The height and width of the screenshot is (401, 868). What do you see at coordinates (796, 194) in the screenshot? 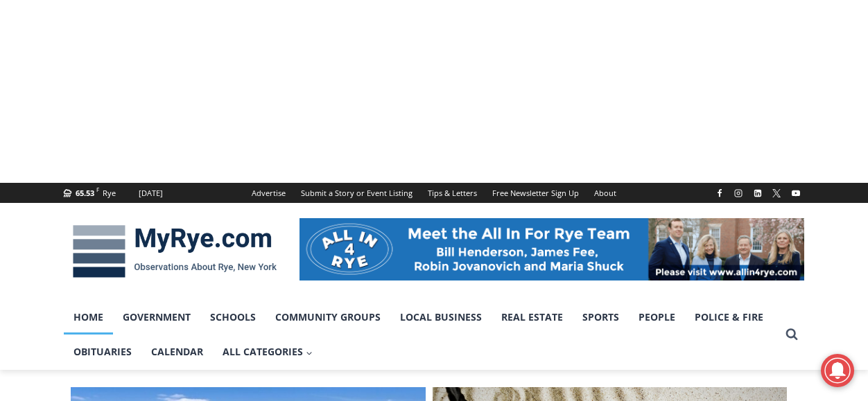
I see `a: YouTube` at bounding box center [796, 194].